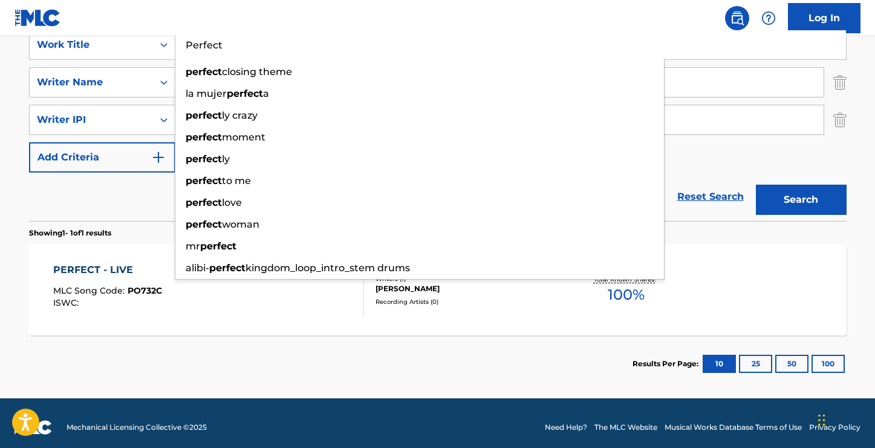  Describe the element at coordinates (206, 93) in the screenshot. I see `span: la mujer` at that location.